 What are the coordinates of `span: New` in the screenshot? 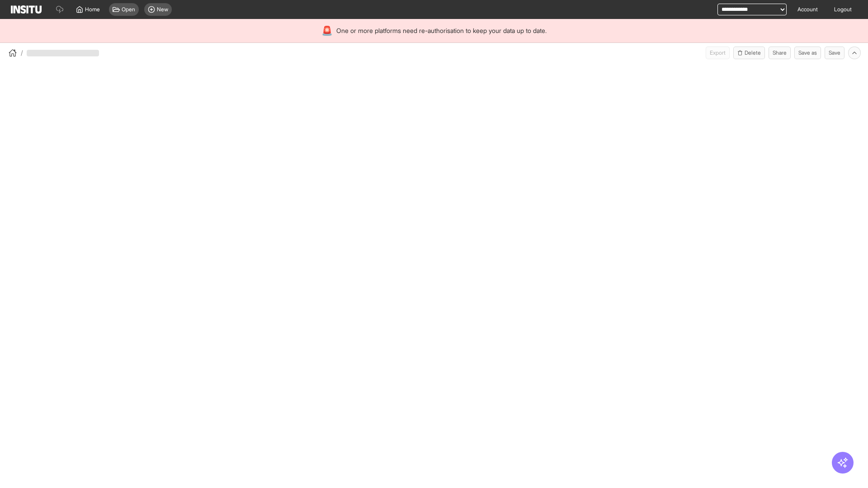 It's located at (162, 10).